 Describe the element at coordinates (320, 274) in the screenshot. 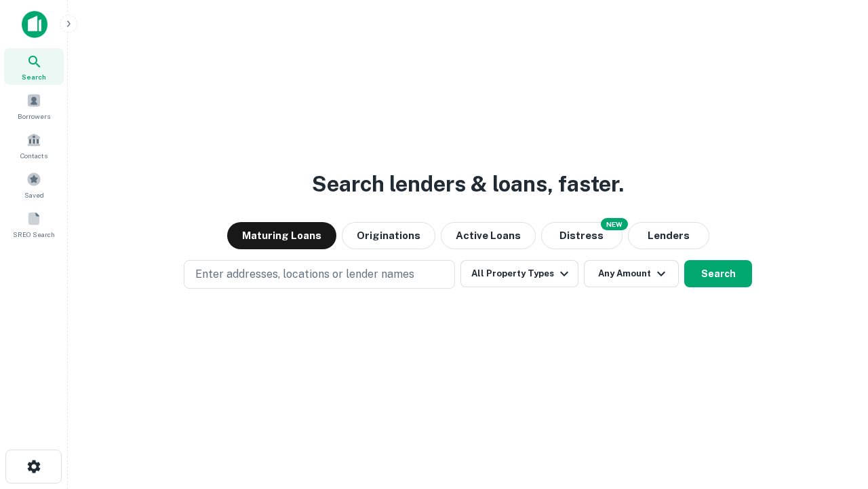

I see `button: Enter addresses, locations or lender names` at that location.